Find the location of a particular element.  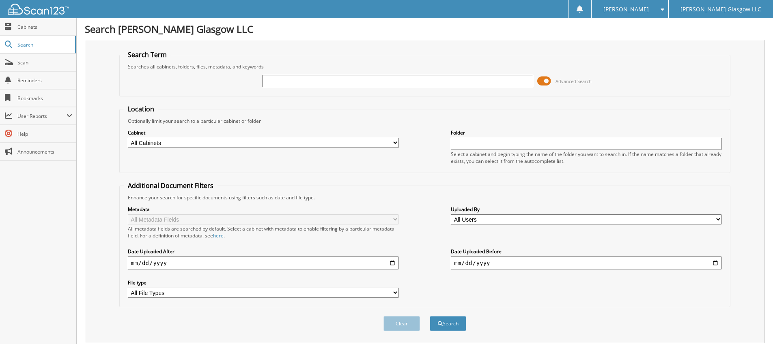

div: Chat Widget is located at coordinates (753, 325).